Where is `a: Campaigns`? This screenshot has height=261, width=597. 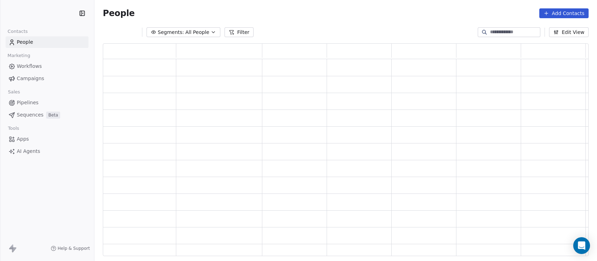 a: Campaigns is located at coordinates (47, 78).